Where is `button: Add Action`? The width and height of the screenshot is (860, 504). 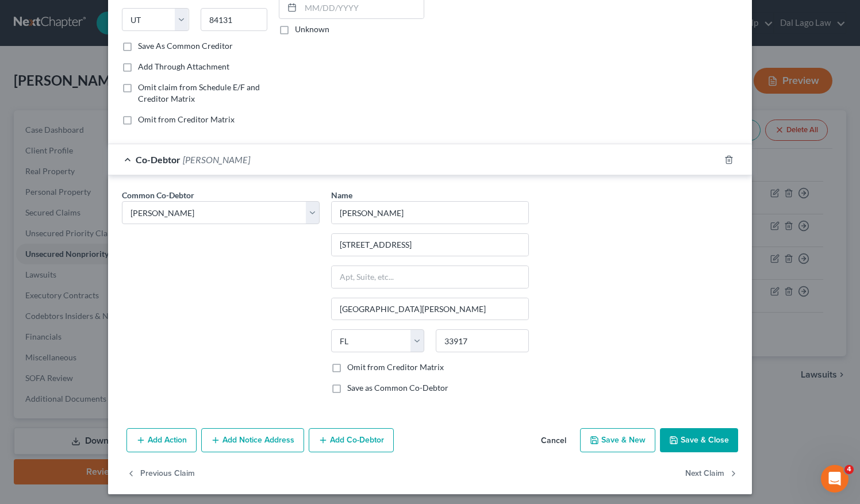
button: Add Action is located at coordinates (161, 440).